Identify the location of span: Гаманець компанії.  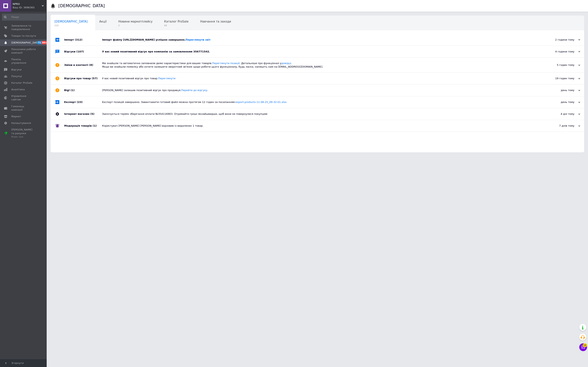
(24, 108).